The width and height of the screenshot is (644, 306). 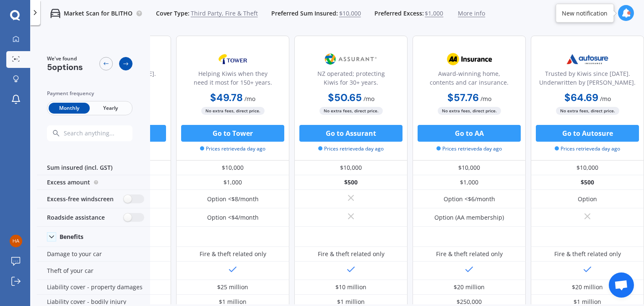 What do you see at coordinates (350, 13) in the screenshot?
I see `span: $10,000` at bounding box center [350, 13].